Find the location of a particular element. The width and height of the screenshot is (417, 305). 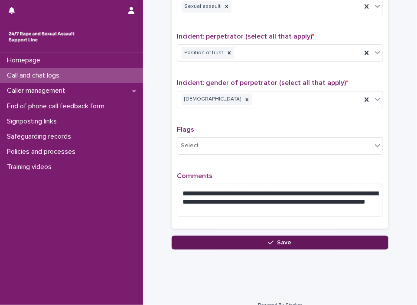

p: Safeguarding records is located at coordinates (41, 137).